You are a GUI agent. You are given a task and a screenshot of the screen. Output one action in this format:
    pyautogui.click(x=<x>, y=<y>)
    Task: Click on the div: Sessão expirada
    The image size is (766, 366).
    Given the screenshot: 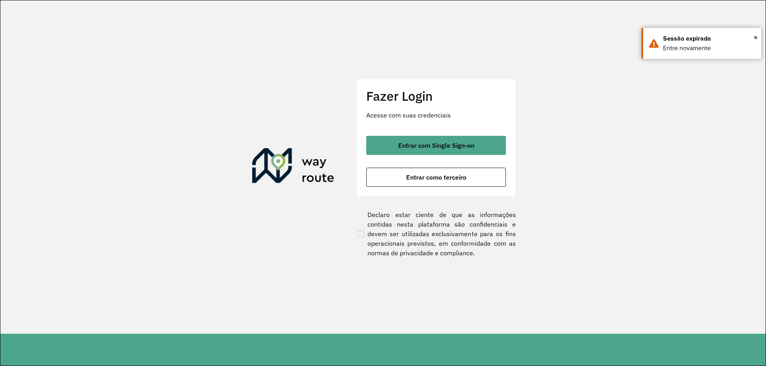 What is the action you would take?
    pyautogui.click(x=709, y=39)
    